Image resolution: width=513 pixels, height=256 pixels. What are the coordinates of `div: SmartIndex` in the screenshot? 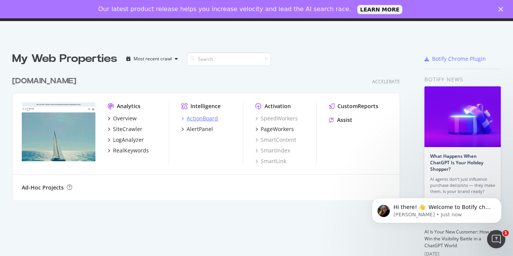 It's located at (273, 150).